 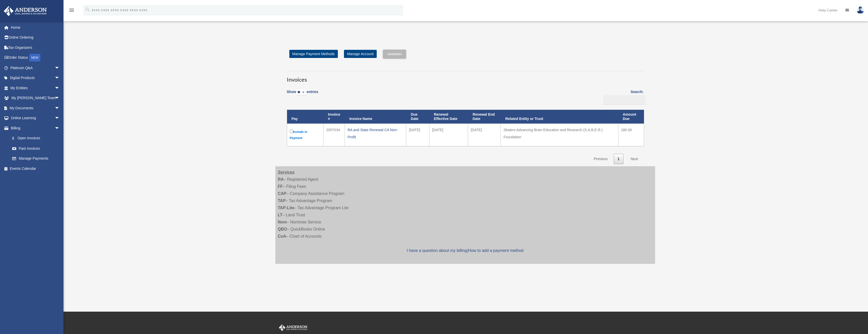 I want to click on a: My Documentsarrow_drop_down, so click(x=35, y=108).